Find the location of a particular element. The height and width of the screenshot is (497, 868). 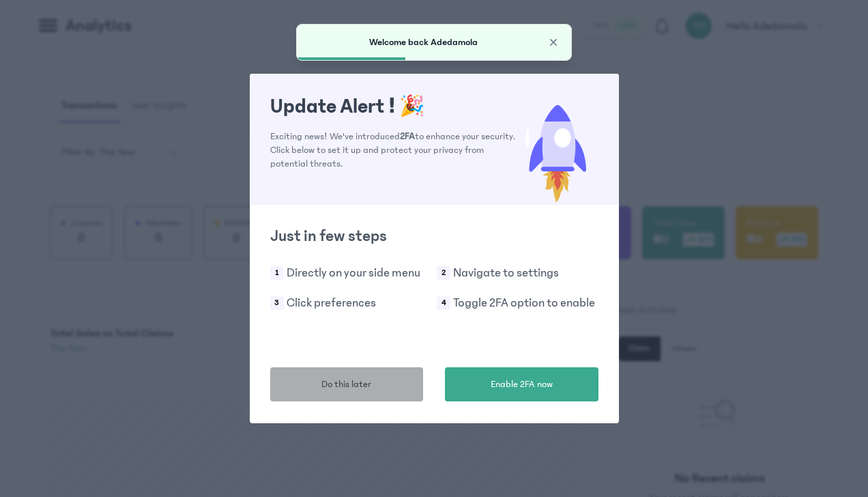

span: Welcome back Adedamola is located at coordinates (423, 42).